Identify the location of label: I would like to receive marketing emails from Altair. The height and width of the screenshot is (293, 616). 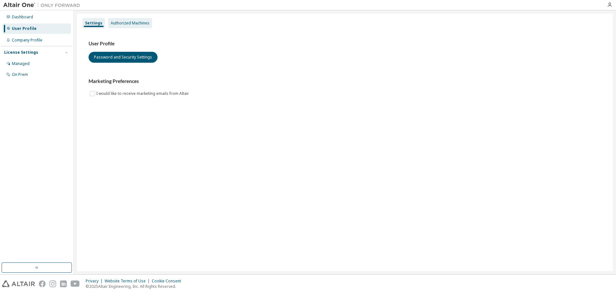
(143, 93).